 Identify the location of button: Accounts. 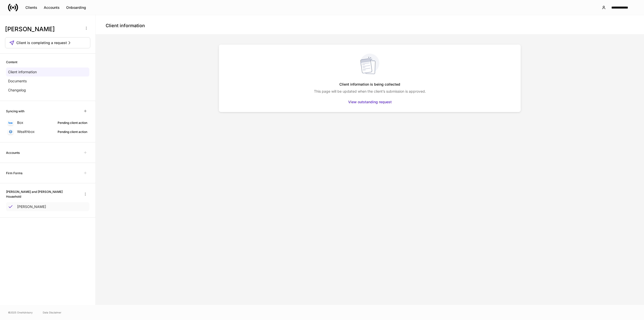
(52, 8).